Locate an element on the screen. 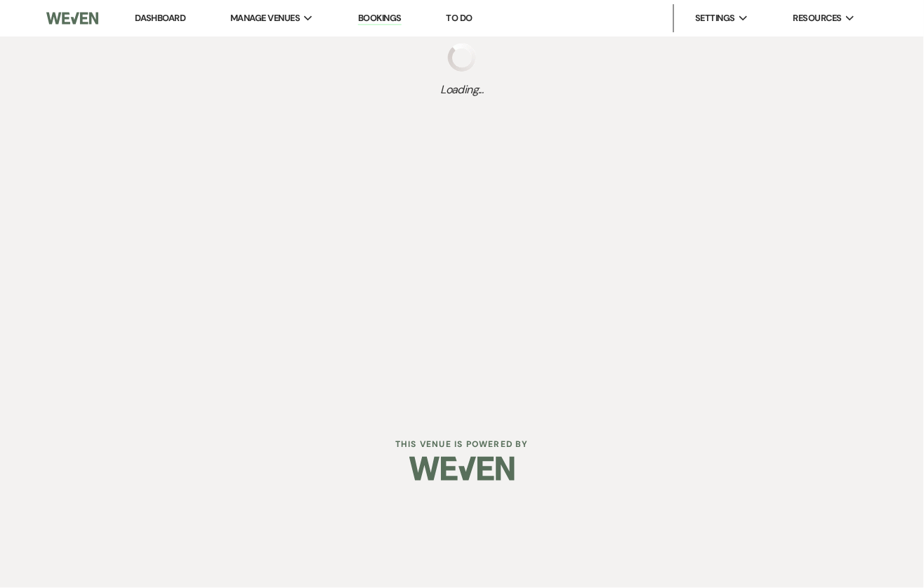  a: To Do is located at coordinates (459, 17).